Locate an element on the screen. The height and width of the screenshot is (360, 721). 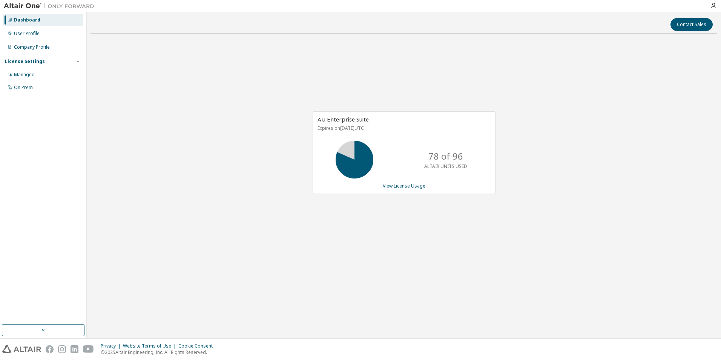
a: View License Usage is located at coordinates (404, 186).